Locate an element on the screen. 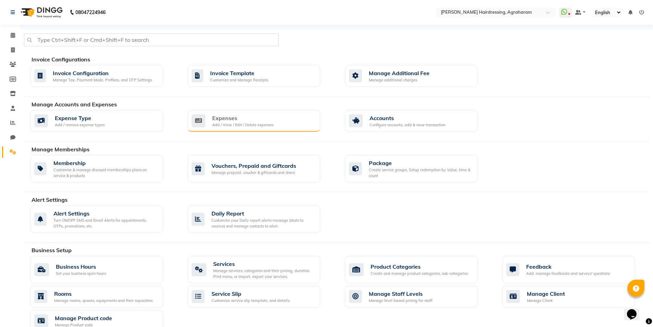  div: Business Hours is located at coordinates (81, 266).